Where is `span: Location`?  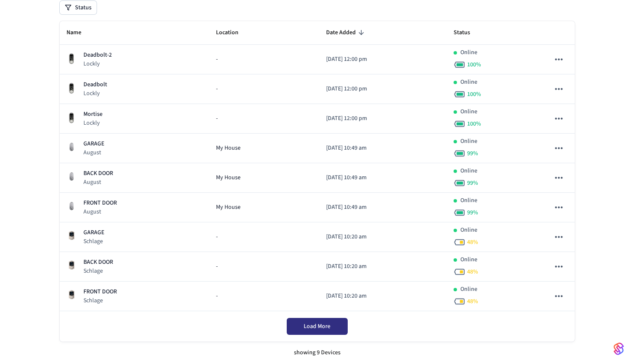
span: Location is located at coordinates (232, 32).